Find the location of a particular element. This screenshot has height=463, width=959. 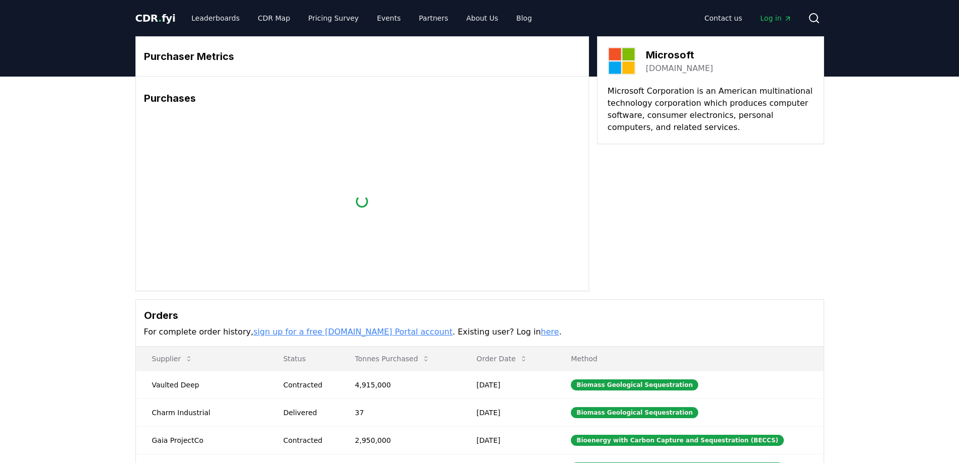

p: For complete order history, . Existing user? Log in . is located at coordinates (480, 332).